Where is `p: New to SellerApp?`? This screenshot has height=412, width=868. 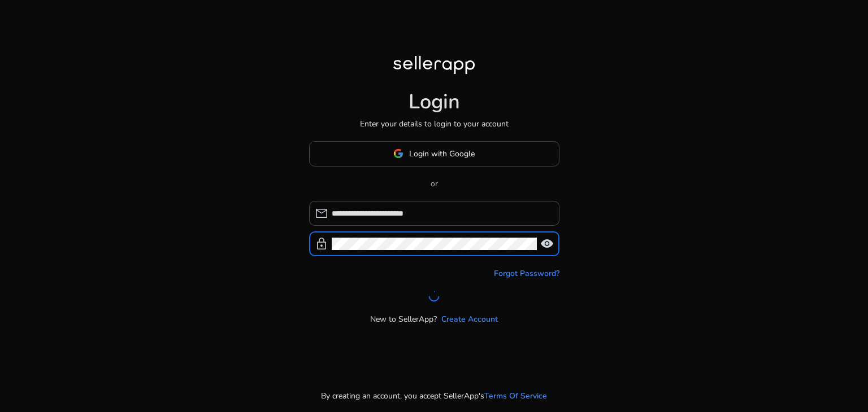
p: New to SellerApp? is located at coordinates (404, 319).